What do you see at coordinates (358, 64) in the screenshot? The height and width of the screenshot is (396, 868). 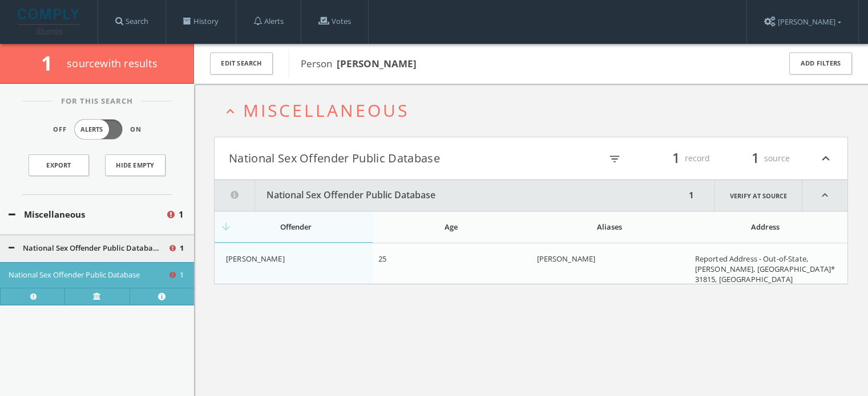 I see `span: Person` at bounding box center [358, 64].